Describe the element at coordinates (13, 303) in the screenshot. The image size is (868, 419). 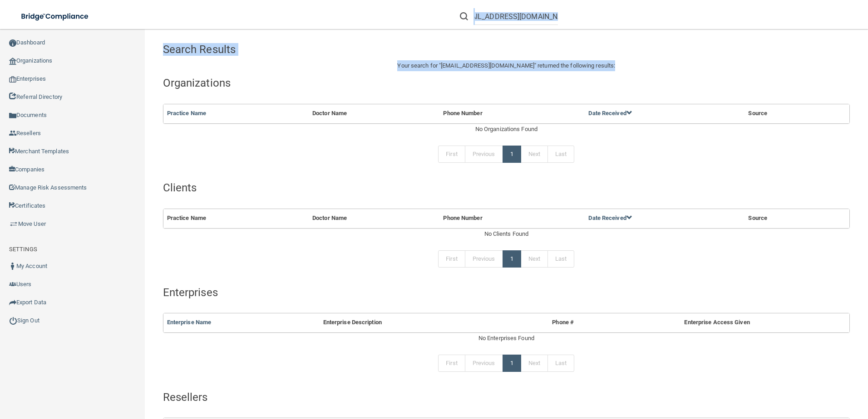
I see `img: icon-export.b9366987.png` at that location.